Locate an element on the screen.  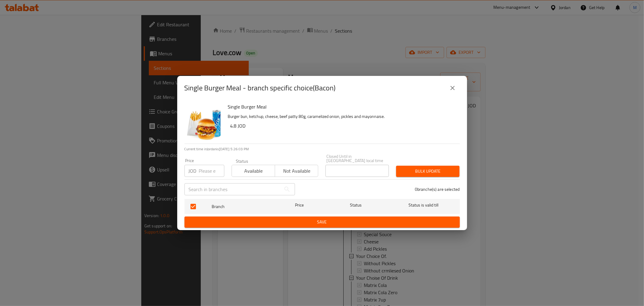
h6: Single Burger Meal is located at coordinates (342, 107).